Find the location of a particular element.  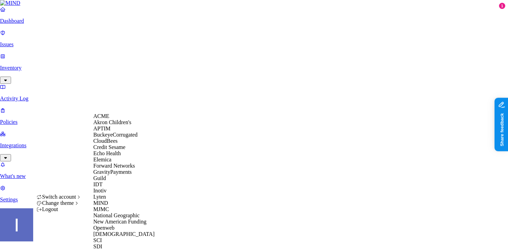

span: Inotiv is located at coordinates (100, 191).